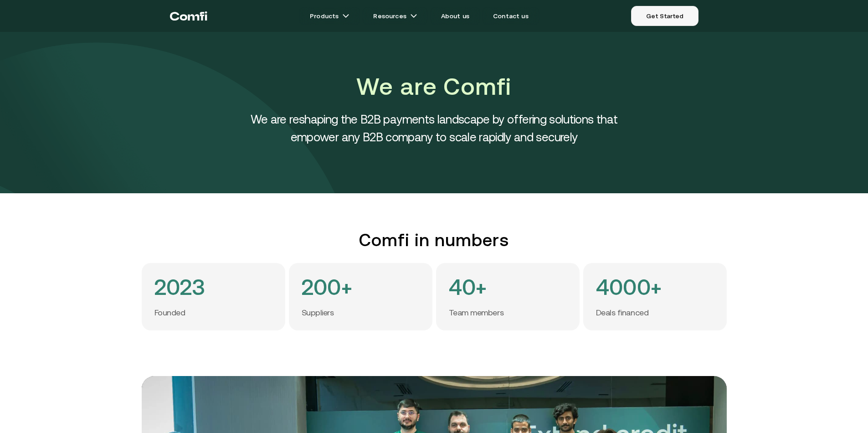 The width and height of the screenshot is (868, 433). What do you see at coordinates (455, 16) in the screenshot?
I see `a: About us` at bounding box center [455, 16].